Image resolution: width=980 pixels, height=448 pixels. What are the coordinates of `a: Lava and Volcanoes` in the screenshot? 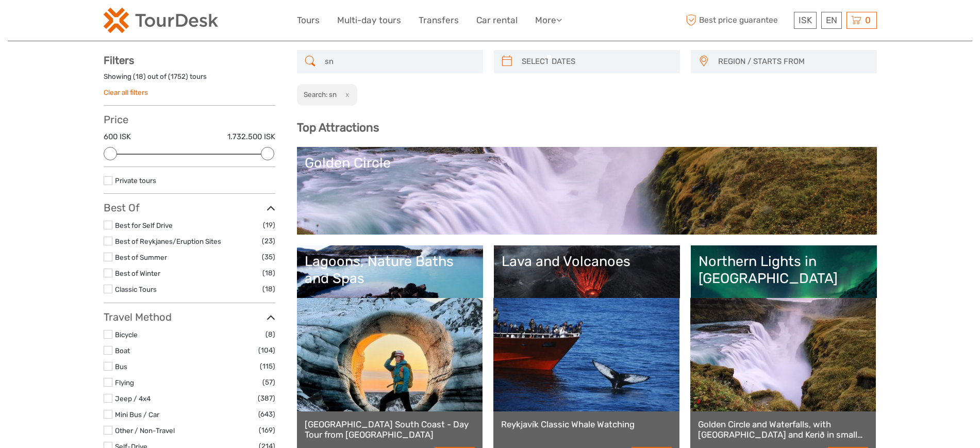 It's located at (587, 289).